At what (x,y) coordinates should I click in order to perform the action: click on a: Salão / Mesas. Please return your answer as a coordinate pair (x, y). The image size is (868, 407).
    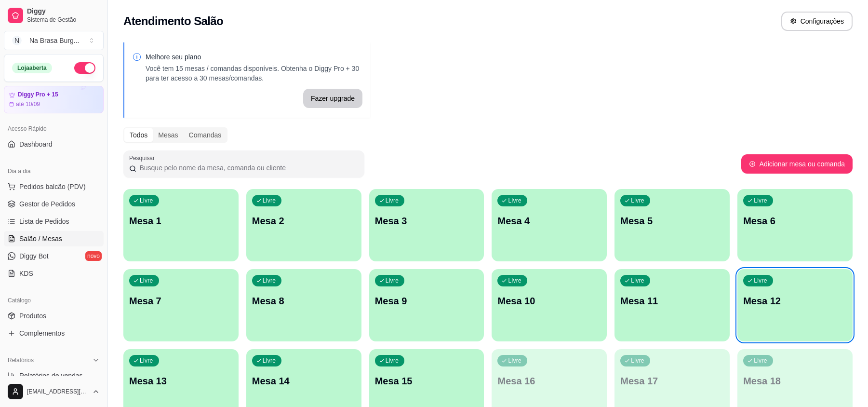
    Looking at the image, I should click on (54, 238).